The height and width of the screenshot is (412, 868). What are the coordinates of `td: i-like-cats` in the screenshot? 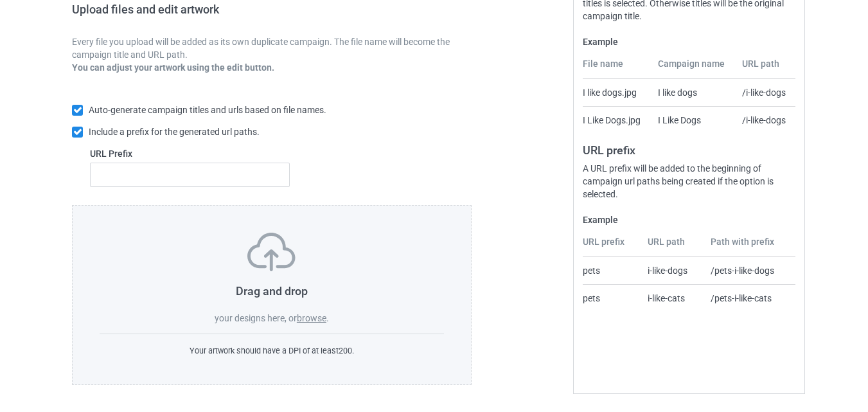 It's located at (672, 297).